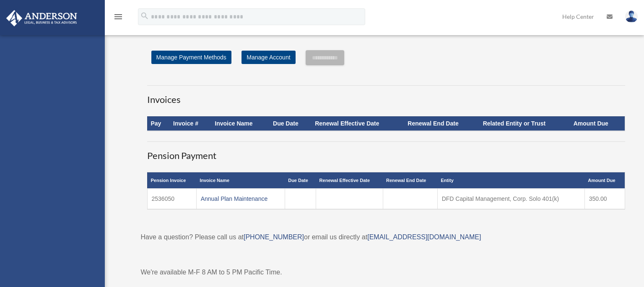 The width and height of the screenshot is (644, 287). Describe the element at coordinates (234, 199) in the screenshot. I see `a: Annual Plan Maintenance` at that location.